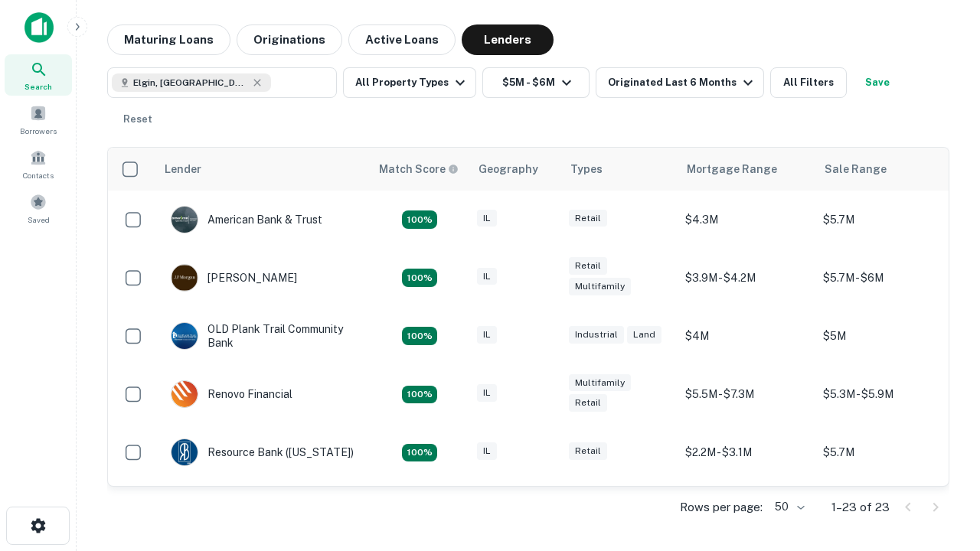 This screenshot has height=551, width=980. What do you see at coordinates (138, 119) in the screenshot?
I see `button: Reset` at bounding box center [138, 119].